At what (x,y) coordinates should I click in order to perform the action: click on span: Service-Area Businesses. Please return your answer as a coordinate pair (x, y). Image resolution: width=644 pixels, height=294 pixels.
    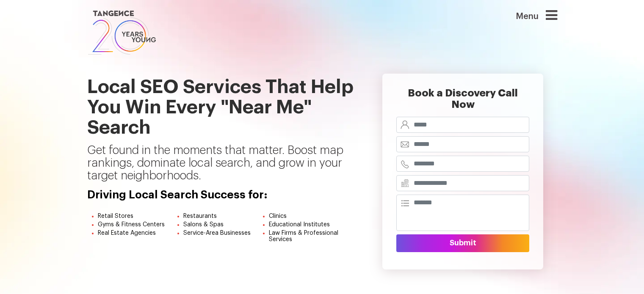
    Looking at the image, I should click on (217, 233).